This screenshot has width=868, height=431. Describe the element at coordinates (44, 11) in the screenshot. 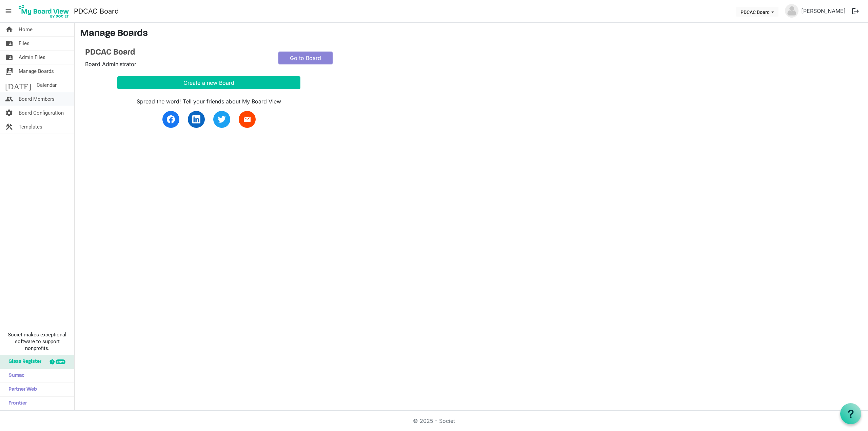

I see `img: My Board View Logo` at that location.